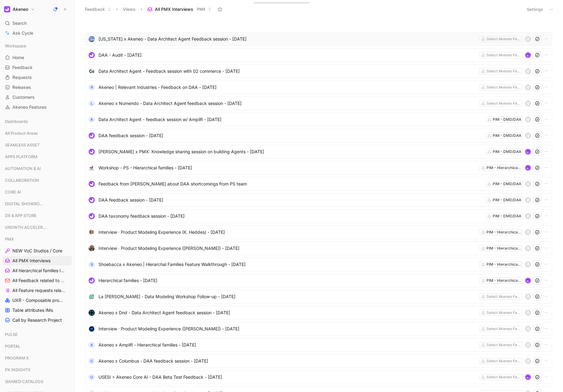 This screenshot has width=563, height=392. Describe the element at coordinates (21, 157) in the screenshot. I see `span: APPS PLATFORM` at that location.